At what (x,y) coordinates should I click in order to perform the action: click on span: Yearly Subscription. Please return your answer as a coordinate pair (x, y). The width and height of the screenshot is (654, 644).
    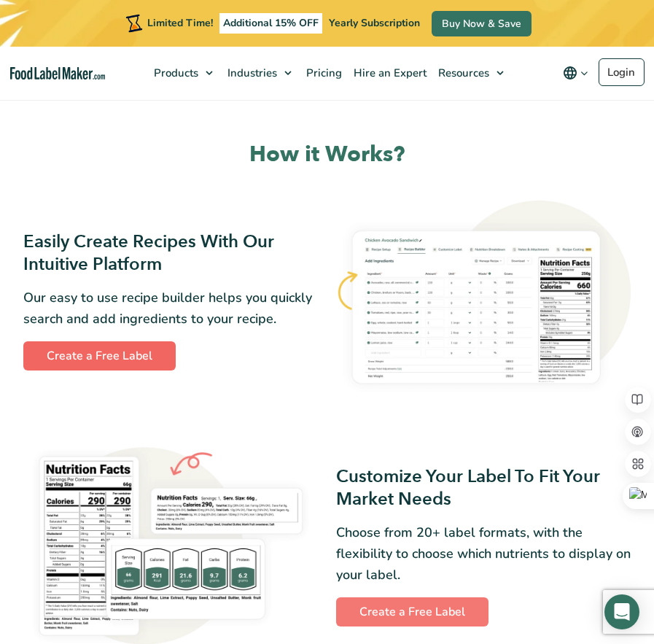
    Looking at the image, I should click on (374, 23).